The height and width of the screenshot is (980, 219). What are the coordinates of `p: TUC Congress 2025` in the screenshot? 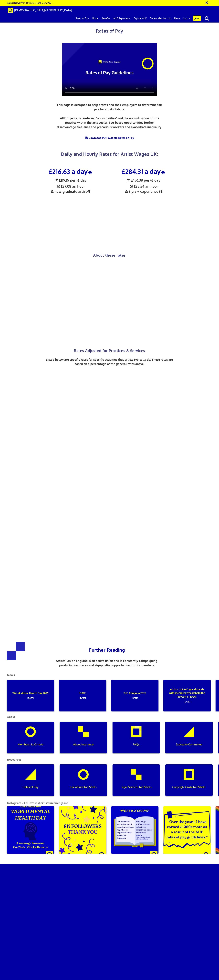 It's located at (135, 696).